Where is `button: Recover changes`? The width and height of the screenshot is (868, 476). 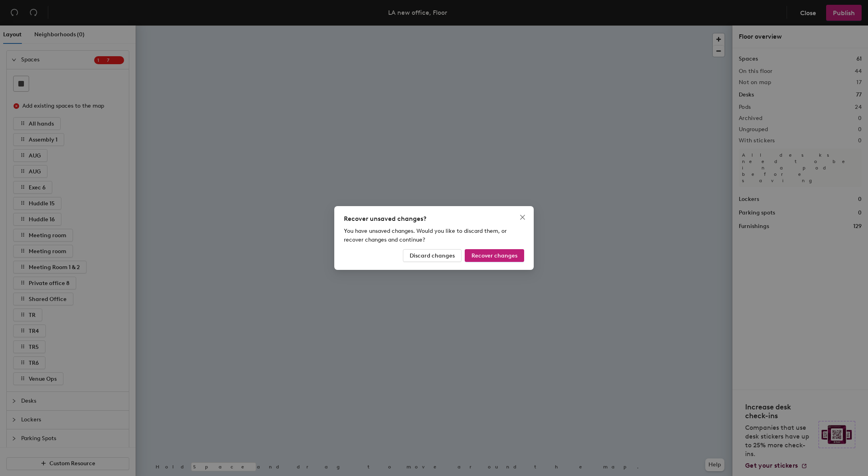 button: Recover changes is located at coordinates (495, 256).